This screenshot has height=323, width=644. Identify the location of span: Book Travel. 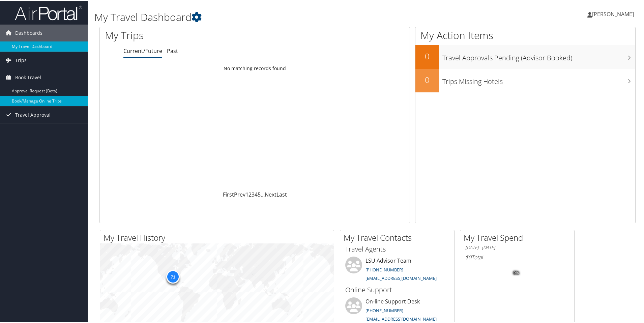
(28, 77).